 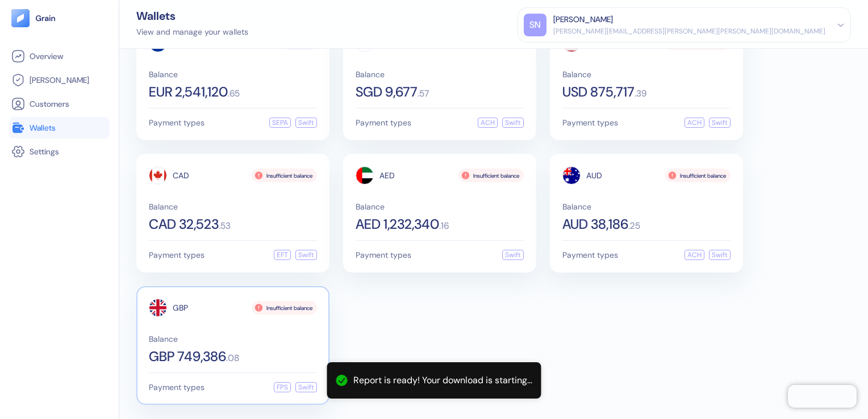 I want to click on img: logo, so click(x=45, y=18).